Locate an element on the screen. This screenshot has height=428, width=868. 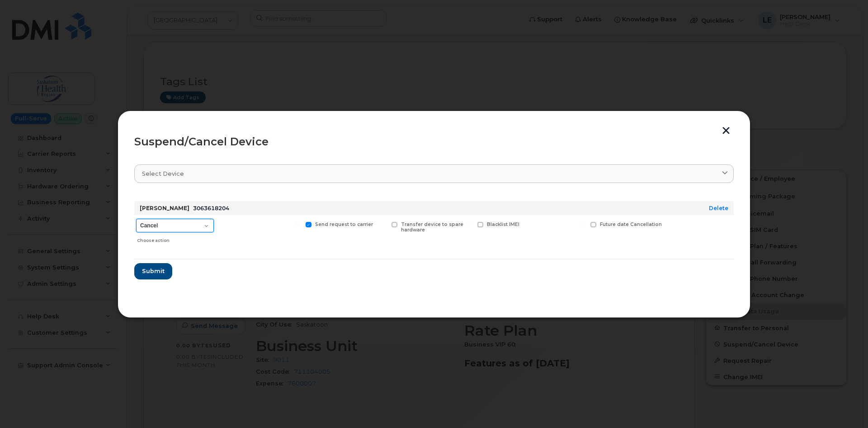
input: Future date Cancellation is located at coordinates (582, 224).